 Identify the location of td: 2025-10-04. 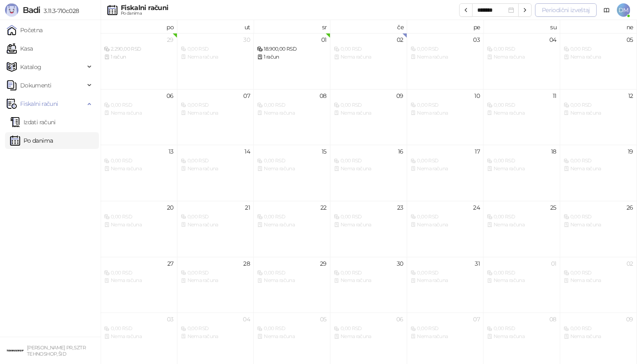
(522, 61).